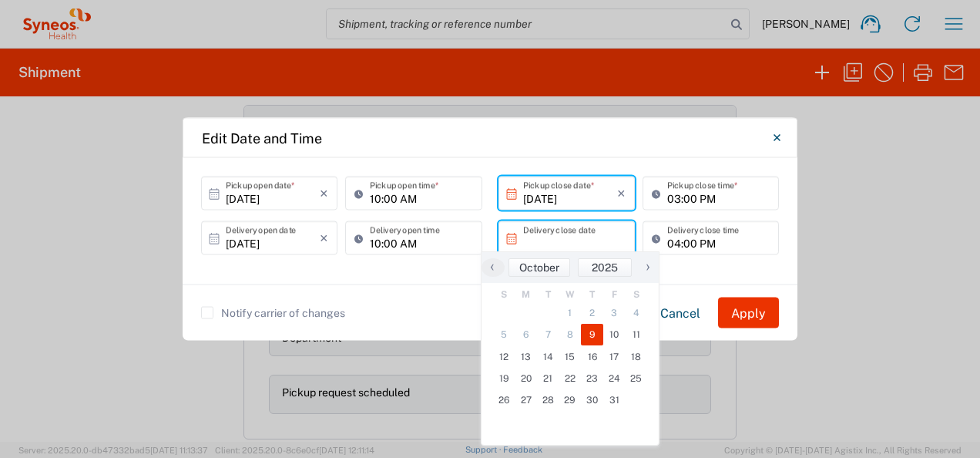  Describe the element at coordinates (570, 313) in the screenshot. I see `span: 1` at that location.